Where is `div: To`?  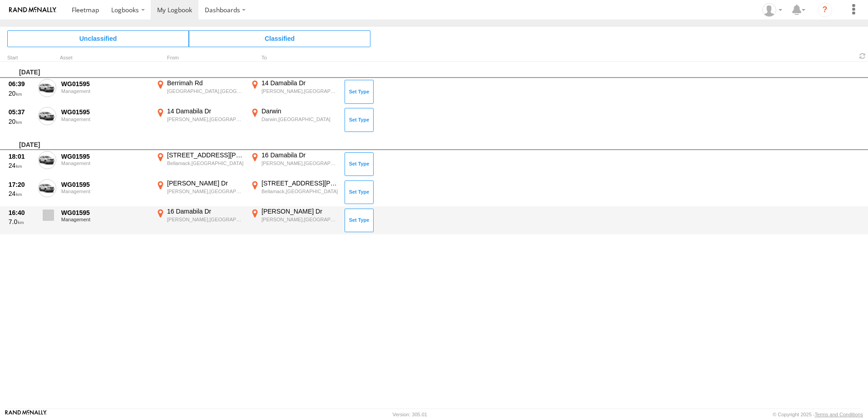 div: To is located at coordinates (294, 58).